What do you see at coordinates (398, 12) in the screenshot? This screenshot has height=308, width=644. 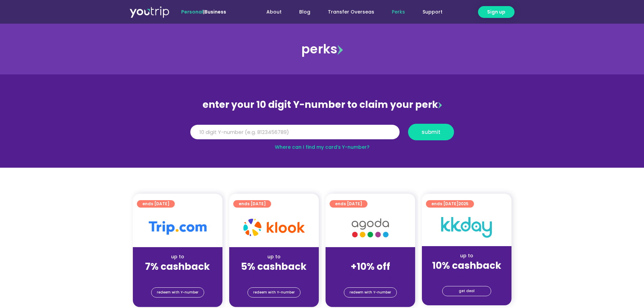 I see `a: Perks` at bounding box center [398, 12].